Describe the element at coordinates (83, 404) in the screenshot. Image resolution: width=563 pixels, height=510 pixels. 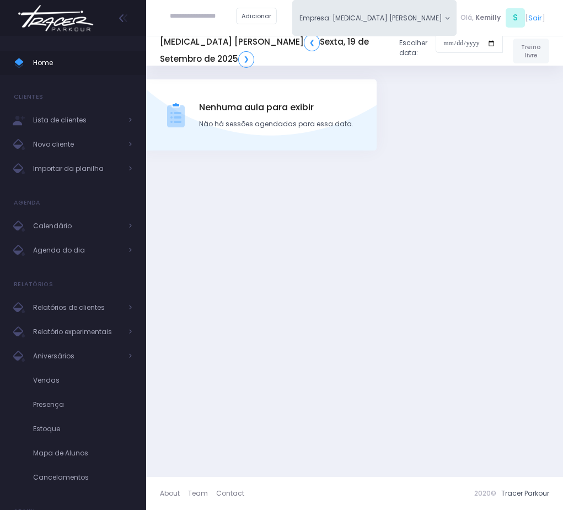
I see `span: Presença` at that location.